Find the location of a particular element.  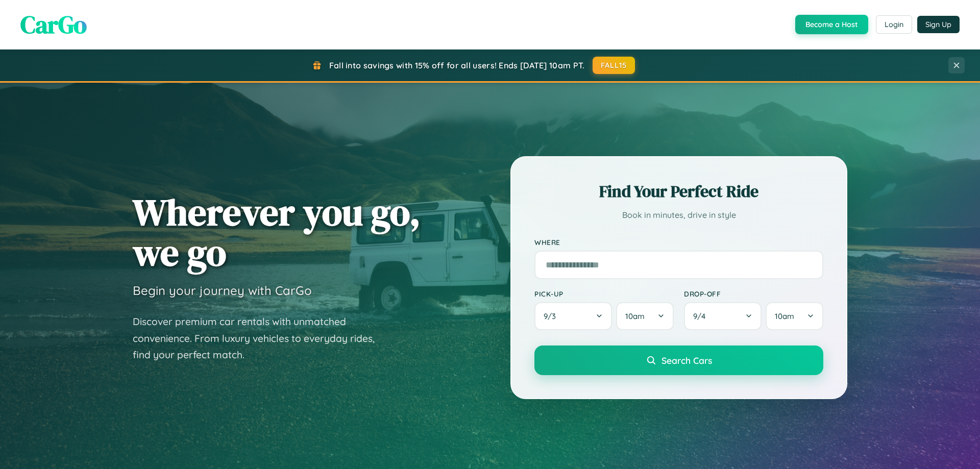

span: 9 / 4 is located at coordinates (701, 316).